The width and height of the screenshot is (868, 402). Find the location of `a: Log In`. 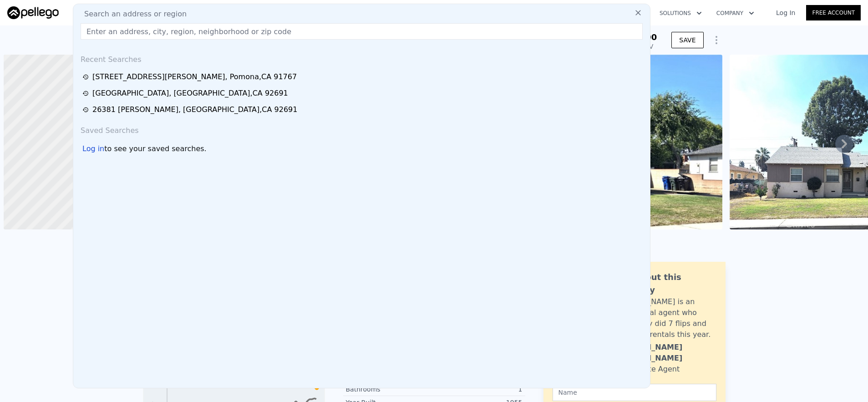

a: Log In is located at coordinates (786, 13).